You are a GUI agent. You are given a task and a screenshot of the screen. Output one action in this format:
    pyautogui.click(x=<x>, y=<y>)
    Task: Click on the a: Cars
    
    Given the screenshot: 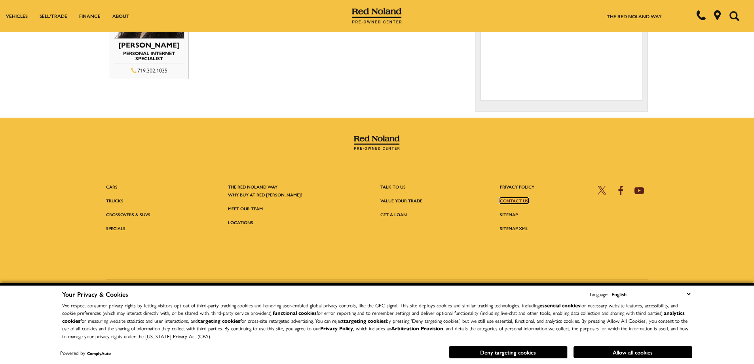 What is the action you would take?
    pyautogui.click(x=112, y=186)
    